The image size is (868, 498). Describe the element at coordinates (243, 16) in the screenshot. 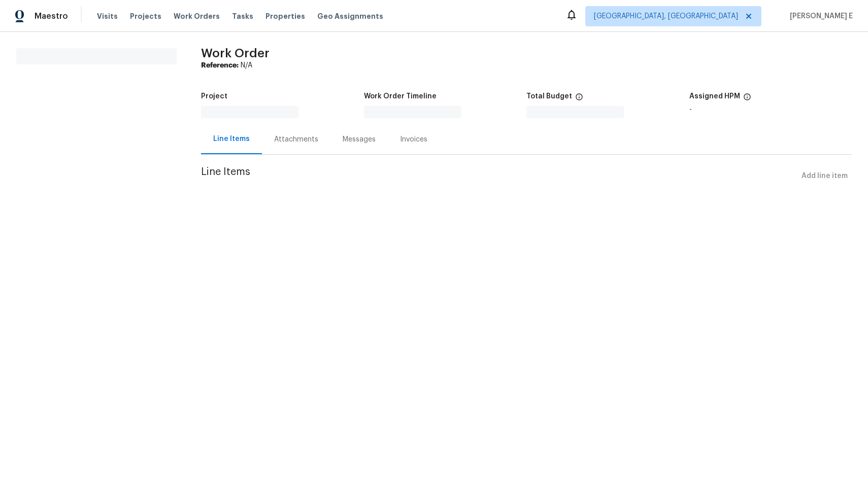

I see `span: Tasks` at that location.